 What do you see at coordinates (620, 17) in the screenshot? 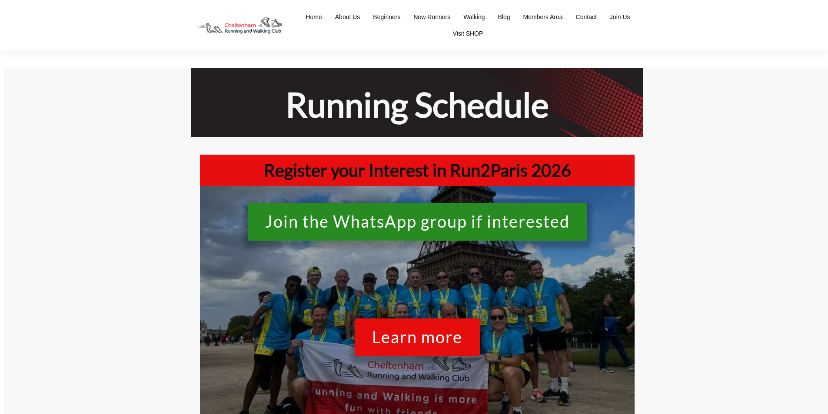
I see `span: Join Us` at bounding box center [620, 17].